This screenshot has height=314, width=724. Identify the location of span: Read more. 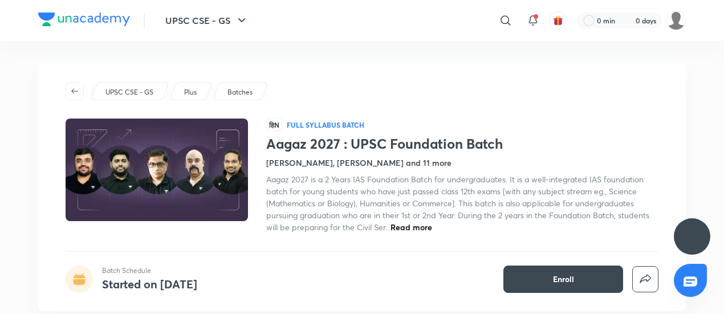
(411, 227).